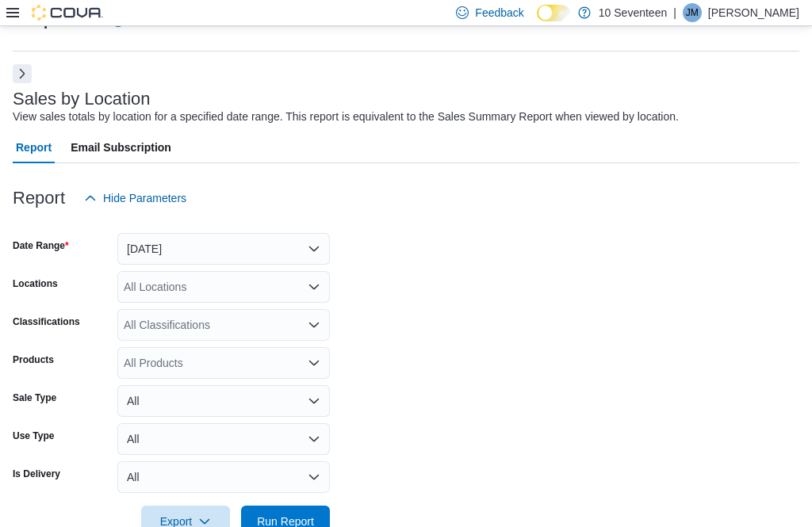  I want to click on h3: Sales by Location, so click(82, 99).